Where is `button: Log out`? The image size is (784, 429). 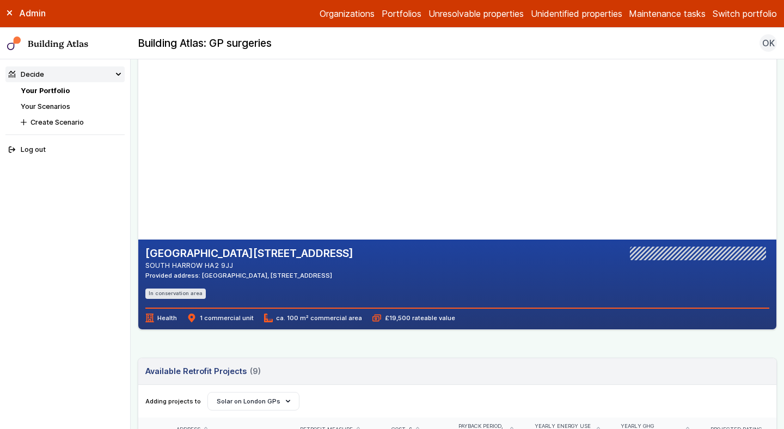 button: Log out is located at coordinates (65, 150).